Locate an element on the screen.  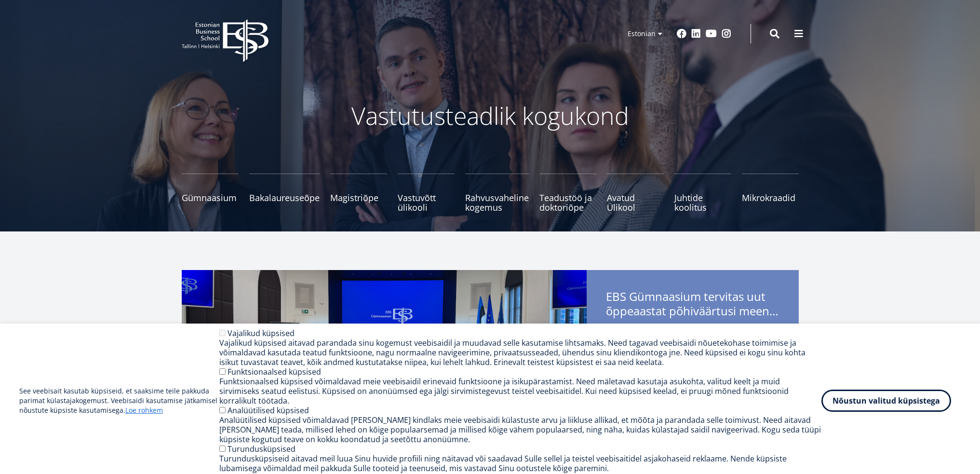
span: Vastuvõtt ülikooli is located at coordinates (426, 203).